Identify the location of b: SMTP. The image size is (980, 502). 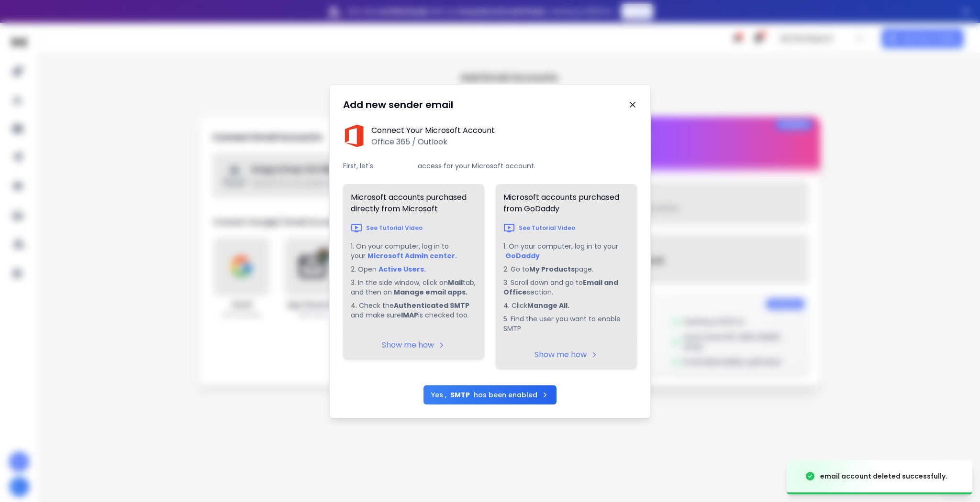
(460, 395).